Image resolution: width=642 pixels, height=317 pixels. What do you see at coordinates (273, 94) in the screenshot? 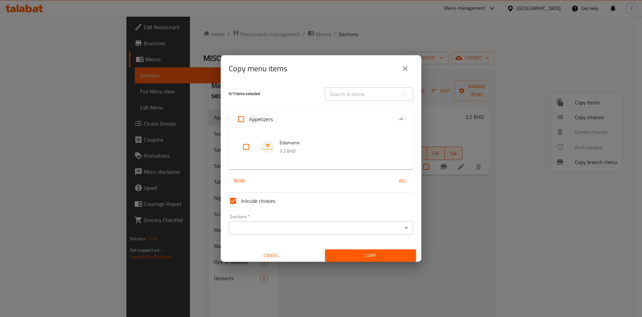
I see `h5: 0 / 1 items selected` at bounding box center [273, 94].